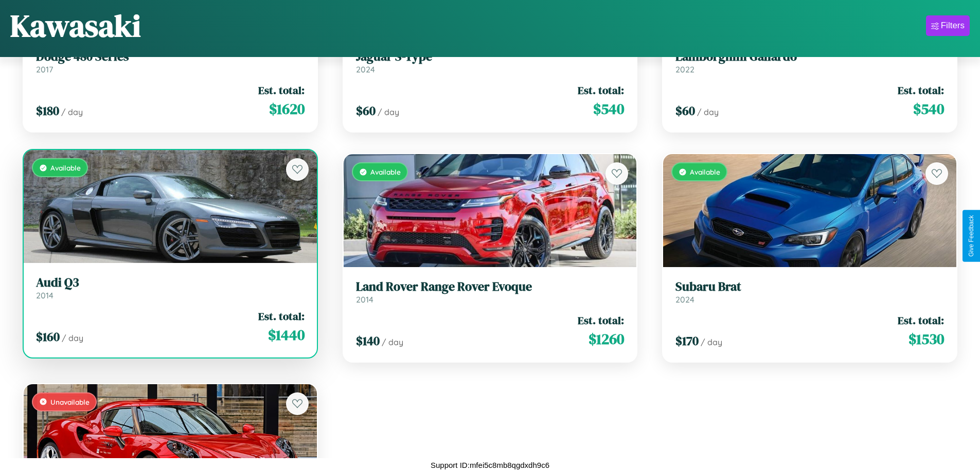 This screenshot has height=472, width=980. What do you see at coordinates (606, 339) in the screenshot?
I see `span: $ 1260` at bounding box center [606, 339].